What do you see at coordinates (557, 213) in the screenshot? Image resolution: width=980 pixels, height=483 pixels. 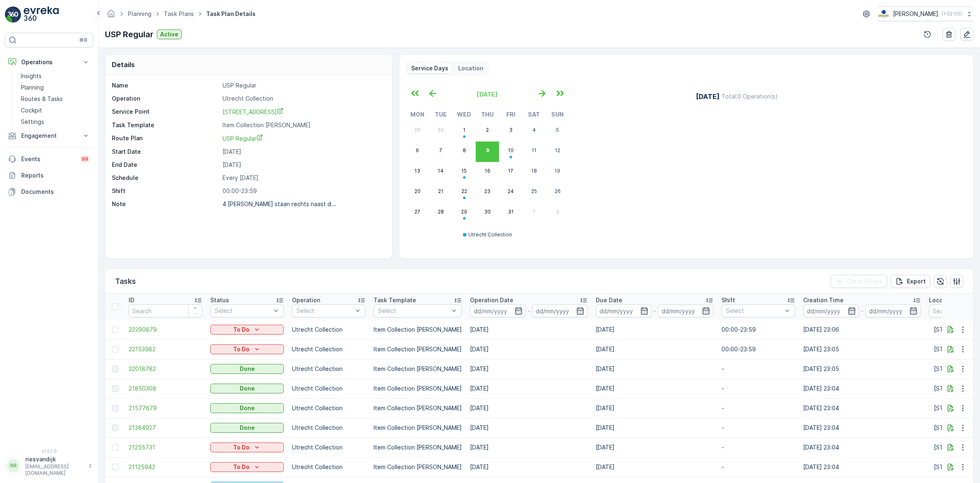 I see `button: November 2, 2025` at bounding box center [557, 213].